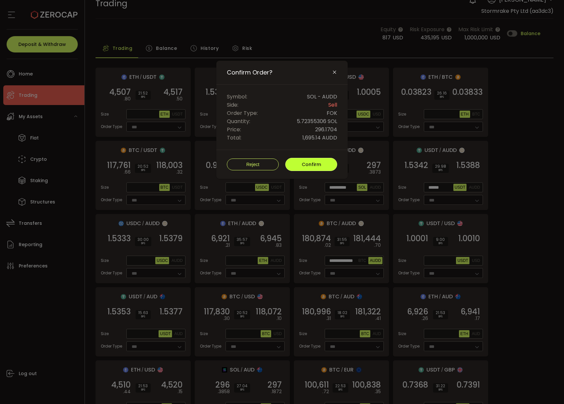  What do you see at coordinates (253, 165) in the screenshot?
I see `button: Reject` at bounding box center [253, 165].